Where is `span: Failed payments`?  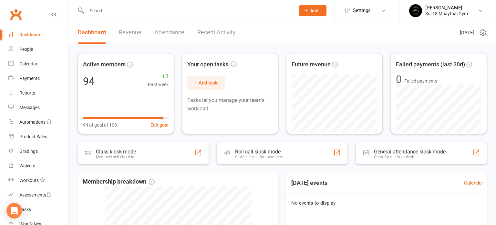
span: Failed payments is located at coordinates (421, 81).